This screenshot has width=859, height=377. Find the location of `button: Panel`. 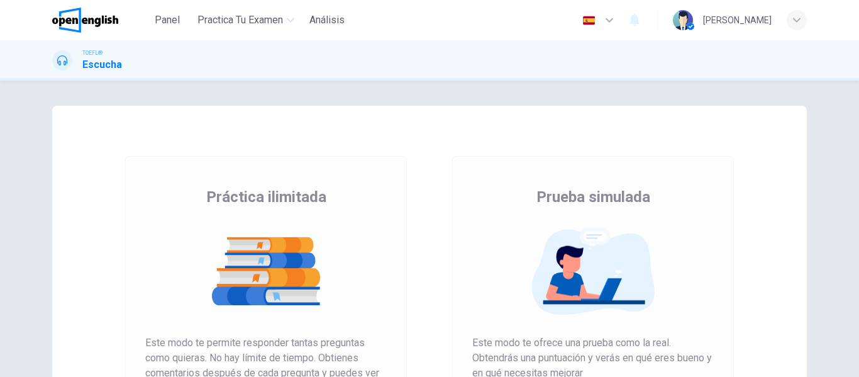

button: Panel is located at coordinates (167, 20).